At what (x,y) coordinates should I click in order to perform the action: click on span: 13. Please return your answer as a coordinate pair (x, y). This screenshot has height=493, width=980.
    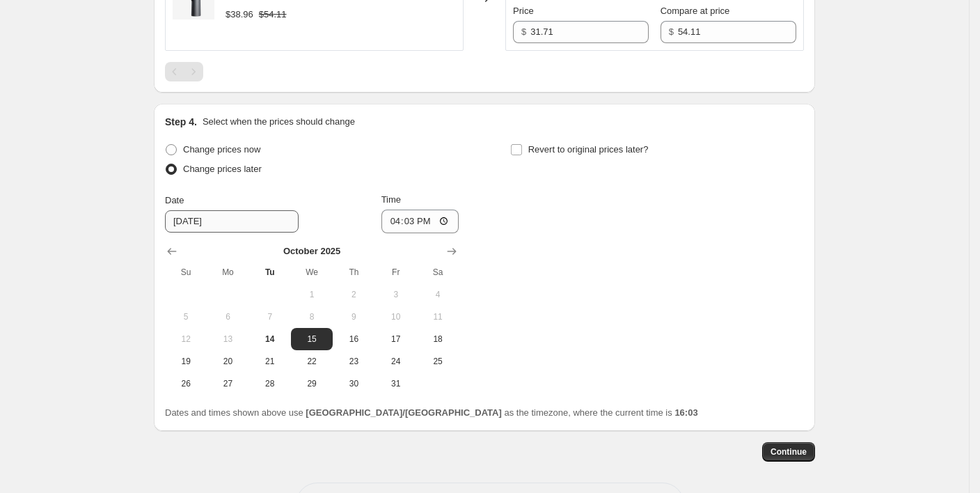
    Looking at the image, I should click on (228, 339).